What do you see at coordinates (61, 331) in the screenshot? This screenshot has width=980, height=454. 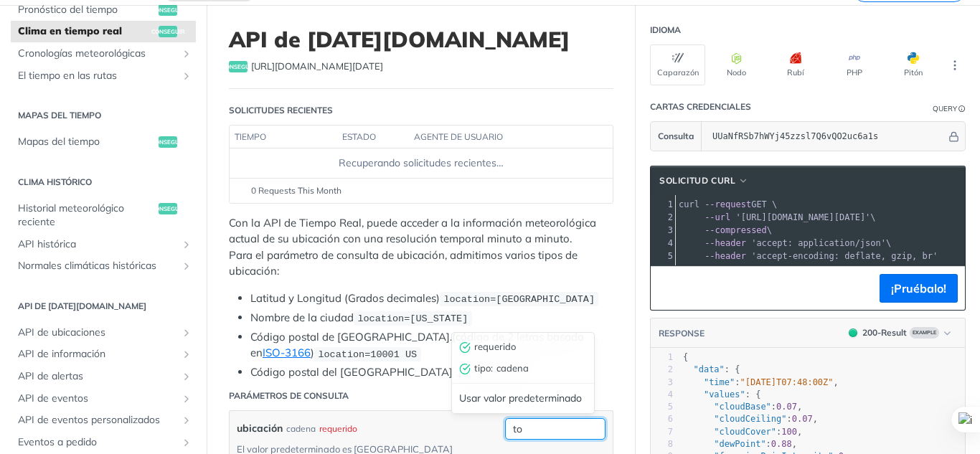 I see `font: API de ubicaciones` at bounding box center [61, 331].